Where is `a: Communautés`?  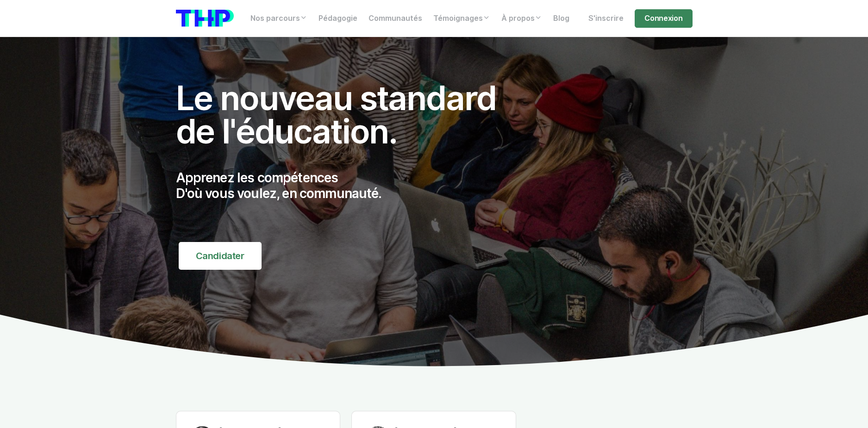 a: Communautés is located at coordinates (396, 19).